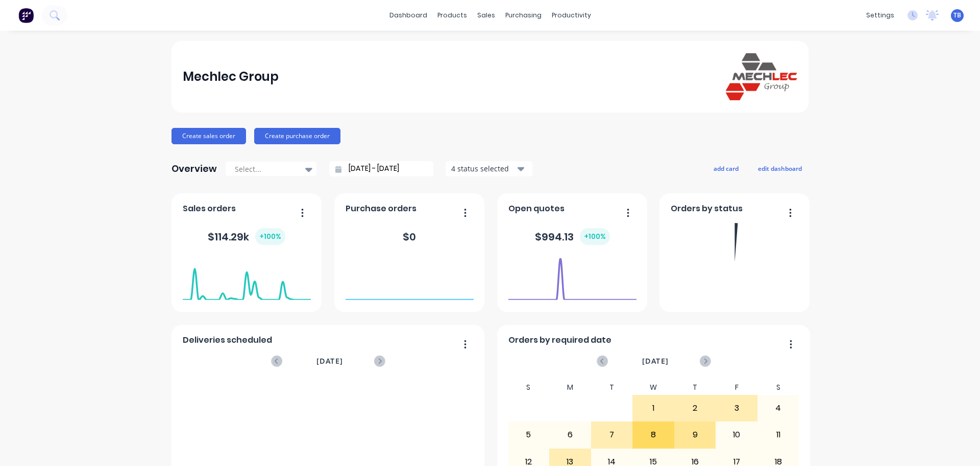 This screenshot has height=466, width=980. What do you see at coordinates (452, 15) in the screenshot?
I see `div: products` at bounding box center [452, 15].